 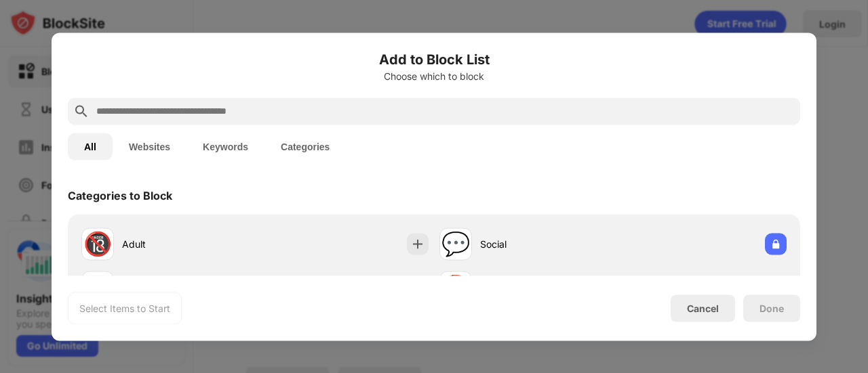 What do you see at coordinates (81, 111) in the screenshot?
I see `img: search.svg` at bounding box center [81, 111].